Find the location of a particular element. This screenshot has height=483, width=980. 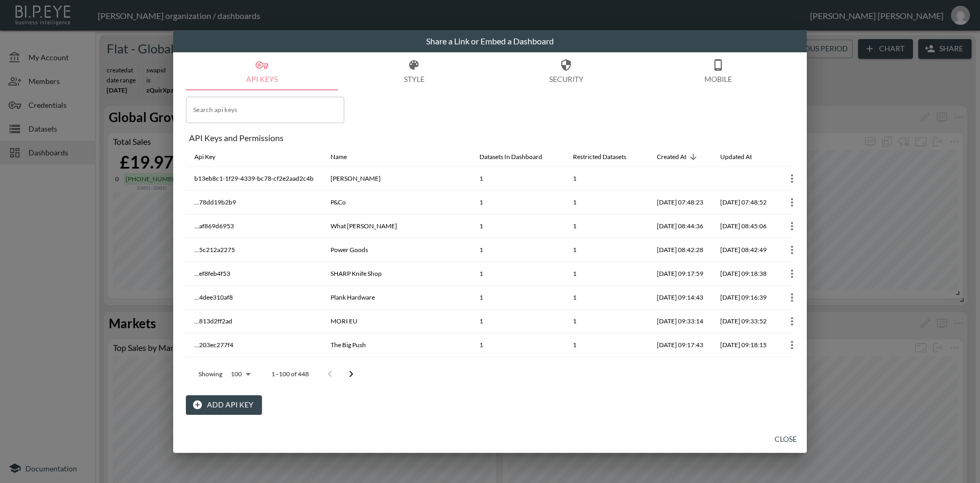

th: 2025-08-08, 08:51:28 is located at coordinates (680, 369).